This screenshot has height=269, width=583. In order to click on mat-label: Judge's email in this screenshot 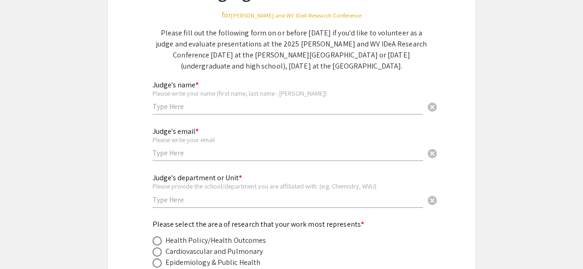, I will do `click(175, 131)`.